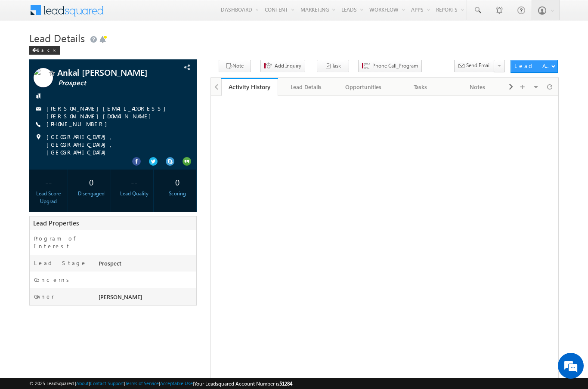 The height and width of the screenshot is (389, 588). What do you see at coordinates (421, 87) in the screenshot?
I see `a: Tasks` at bounding box center [421, 87].